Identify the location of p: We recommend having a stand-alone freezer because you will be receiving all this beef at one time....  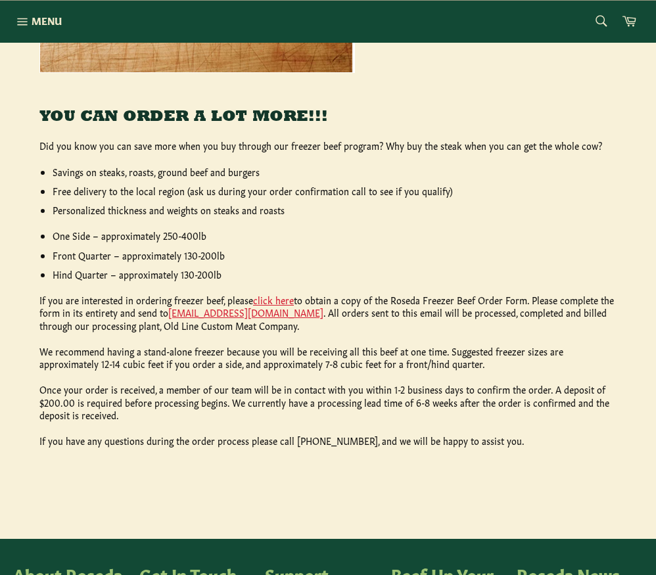
(328, 358).